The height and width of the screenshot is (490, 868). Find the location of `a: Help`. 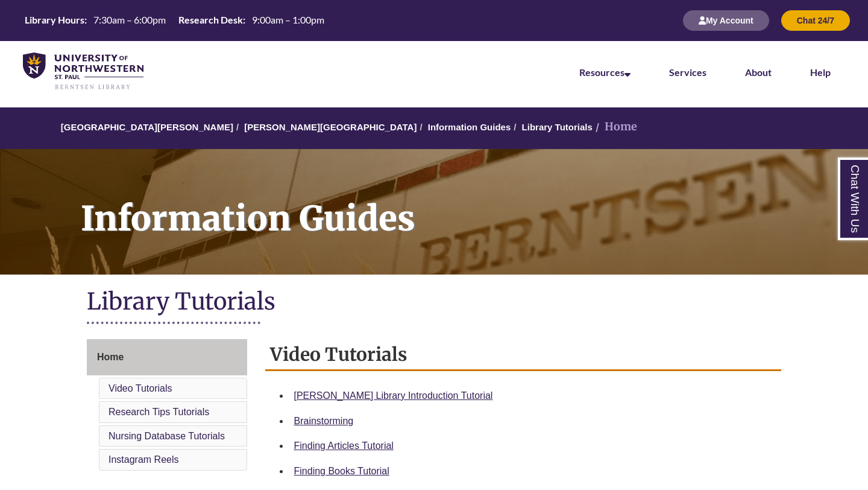

a: Help is located at coordinates (820, 72).